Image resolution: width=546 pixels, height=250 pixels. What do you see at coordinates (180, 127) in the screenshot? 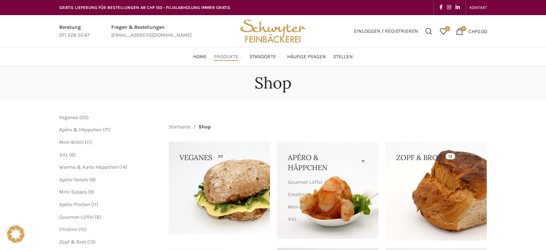
I see `a: Startseite` at bounding box center [180, 127].